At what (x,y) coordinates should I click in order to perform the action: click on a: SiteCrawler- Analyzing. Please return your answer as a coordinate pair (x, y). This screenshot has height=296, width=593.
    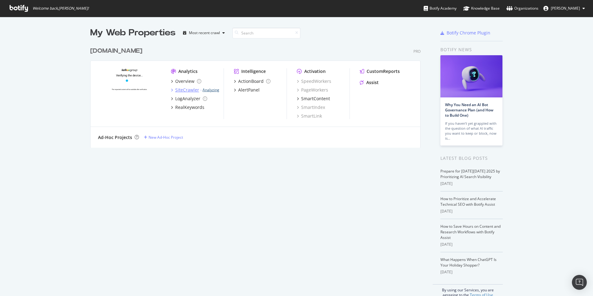
    Looking at the image, I should click on (195, 90).